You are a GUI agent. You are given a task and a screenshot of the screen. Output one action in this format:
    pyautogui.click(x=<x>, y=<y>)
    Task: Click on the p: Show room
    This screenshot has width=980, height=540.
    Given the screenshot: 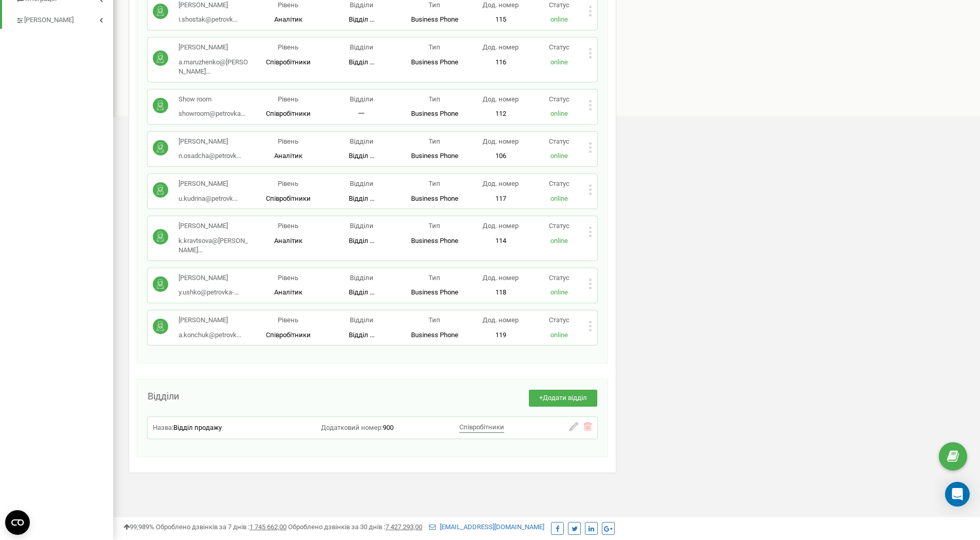 What is the action you would take?
    pyautogui.click(x=212, y=99)
    